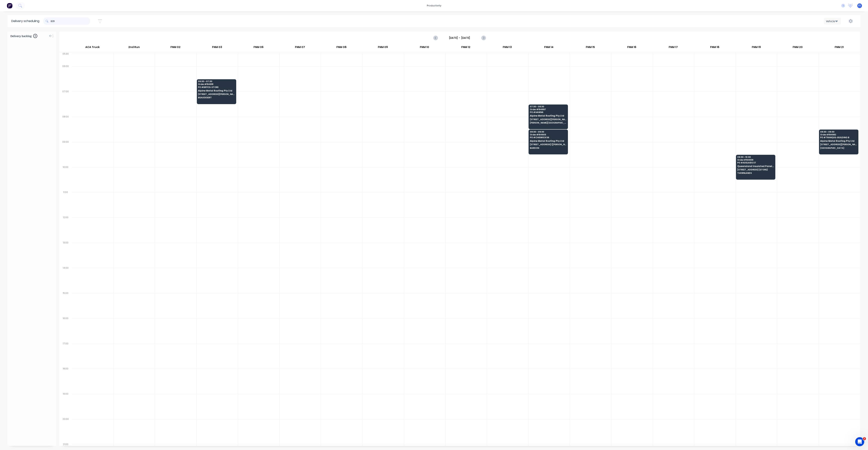 This screenshot has height=450, width=868. I want to click on span: Order # 194891, so click(216, 84).